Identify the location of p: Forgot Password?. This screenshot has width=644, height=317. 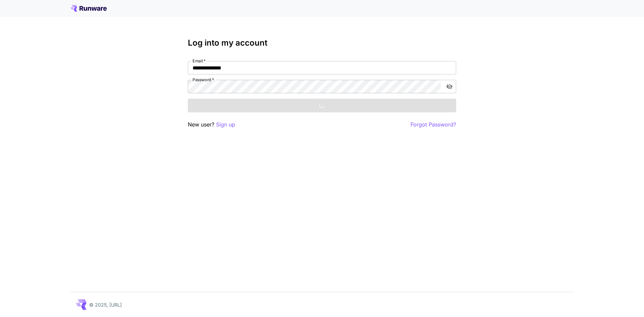
(433, 124).